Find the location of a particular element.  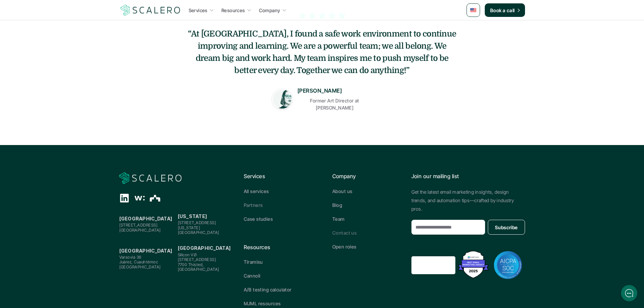

p: About us is located at coordinates (342, 191).